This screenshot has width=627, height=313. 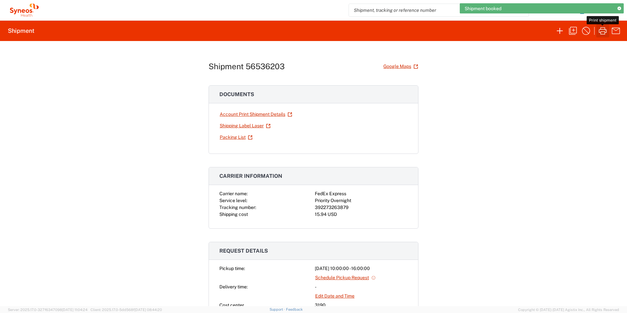 I want to click on div: 15.94 USD, so click(x=361, y=214).